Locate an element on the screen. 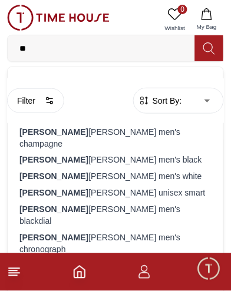  span: Wishlist is located at coordinates (175, 28).